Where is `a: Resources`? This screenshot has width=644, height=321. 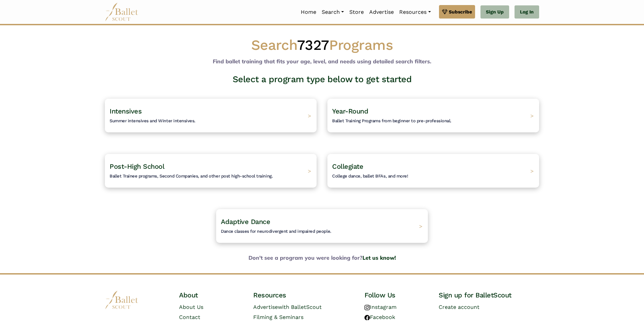 a: Resources is located at coordinates (415, 12).